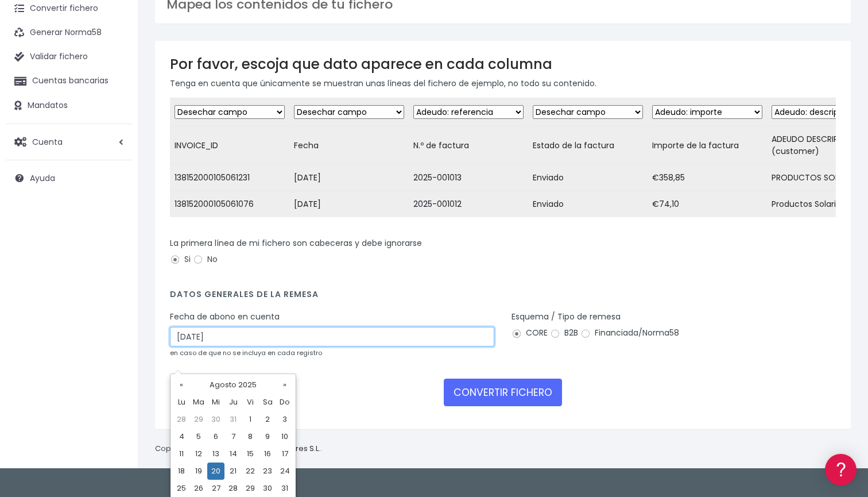 The width and height of the screenshot is (868, 497). I want to click on td: €74,10, so click(707, 204).